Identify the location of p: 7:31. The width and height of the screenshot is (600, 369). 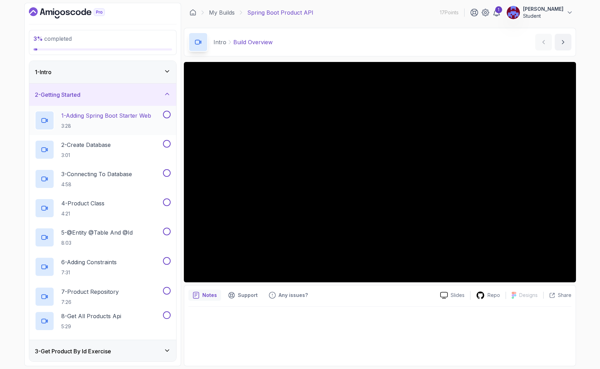
(89, 272).